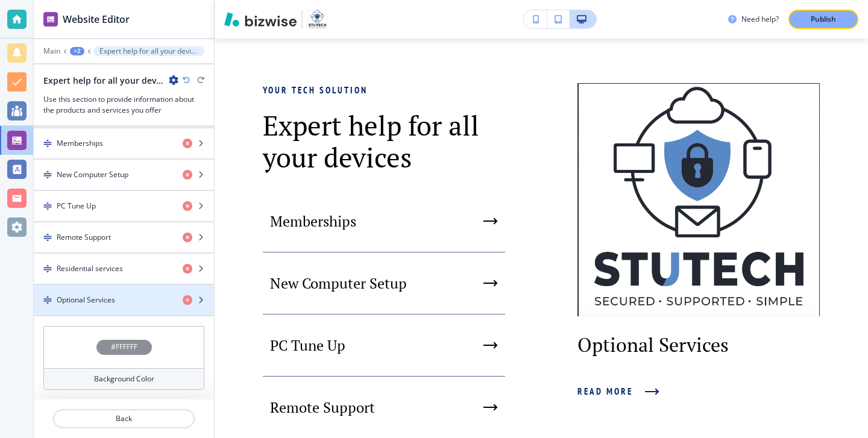 The width and height of the screenshot is (868, 438). What do you see at coordinates (52, 51) in the screenshot?
I see `p: Main` at bounding box center [52, 51].